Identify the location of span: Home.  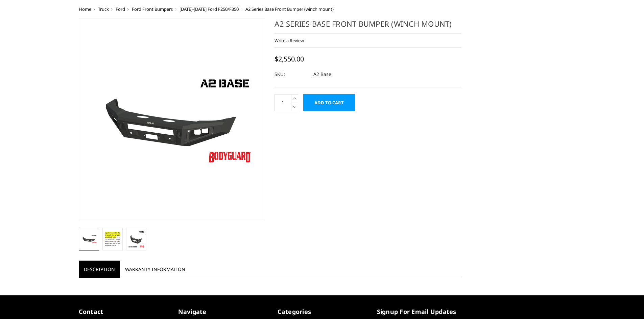
(85, 9).